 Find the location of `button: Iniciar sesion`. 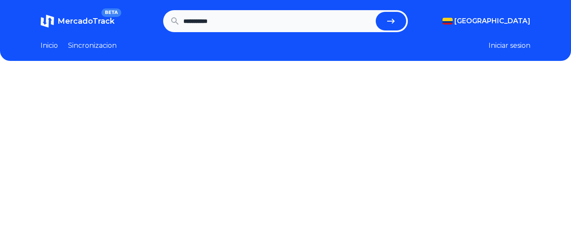

button: Iniciar sesion is located at coordinates (509, 46).